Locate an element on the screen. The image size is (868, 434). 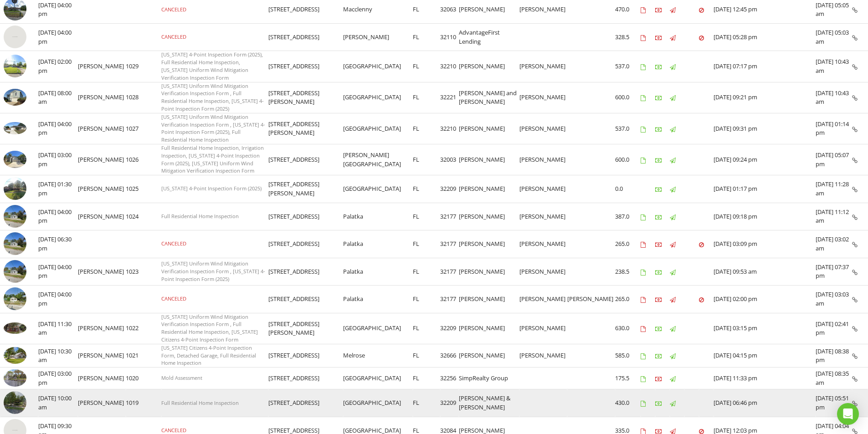
img: 8592964%2Fcover_photos%2FW13YqbhDe2XB2aZ73ofh%2Fsmall.jpeg is located at coordinates (15, 128).